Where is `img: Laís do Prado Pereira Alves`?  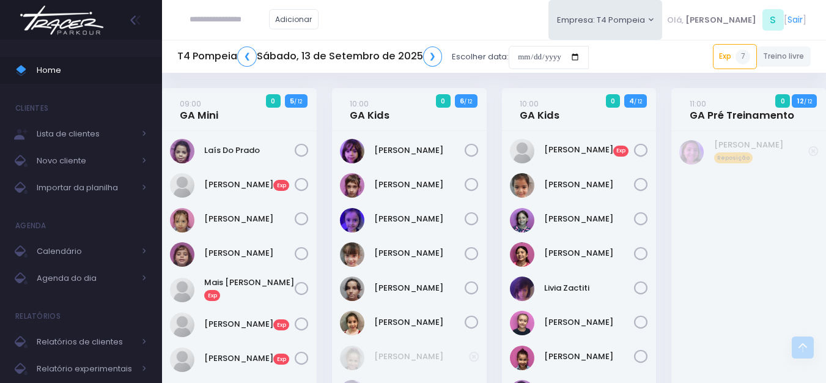
img: Laís do Prado Pereira Alves is located at coordinates (182, 151).